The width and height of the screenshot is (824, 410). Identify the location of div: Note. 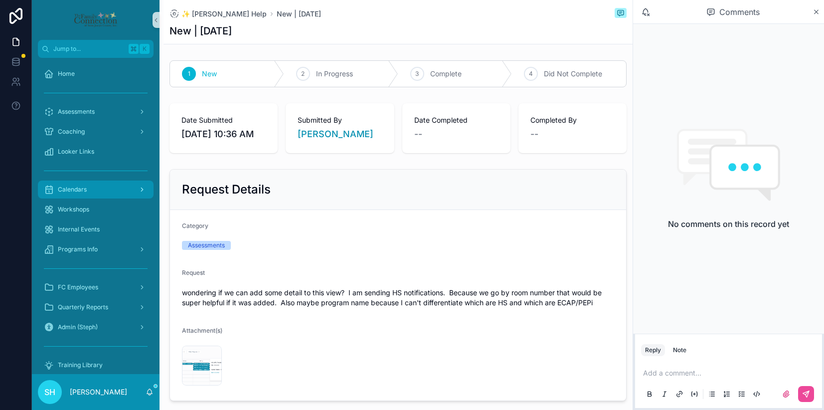
(679, 350).